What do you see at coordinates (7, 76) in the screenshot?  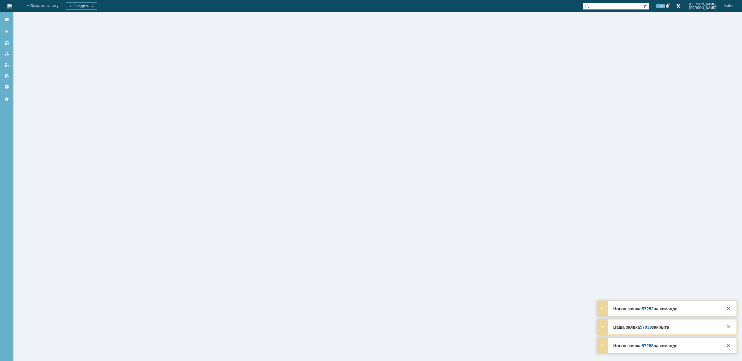 I see `a: Мои согласования` at bounding box center [7, 76].